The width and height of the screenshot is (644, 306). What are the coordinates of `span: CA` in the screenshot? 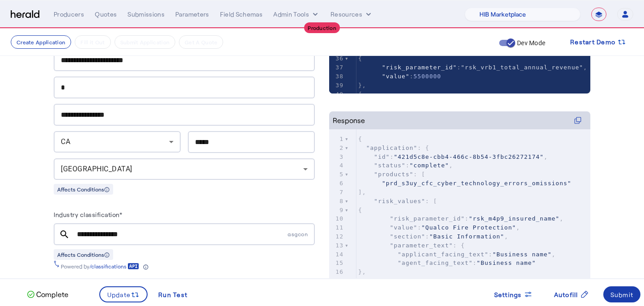 It's located at (65, 141).